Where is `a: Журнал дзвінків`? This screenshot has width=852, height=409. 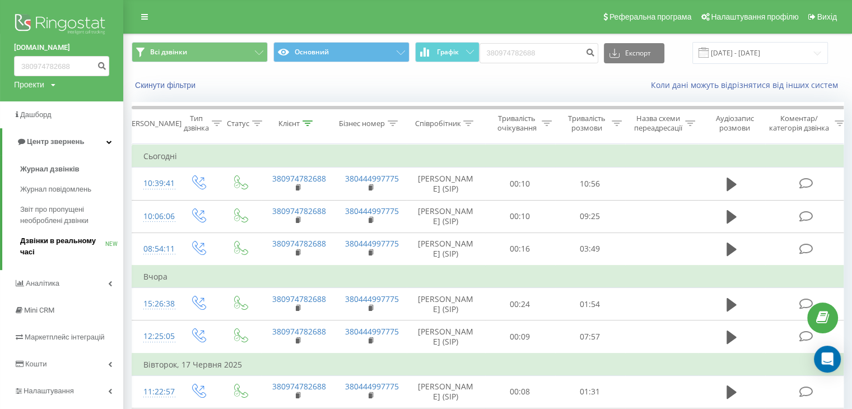
a: Журнал дзвінків is located at coordinates (72, 169).